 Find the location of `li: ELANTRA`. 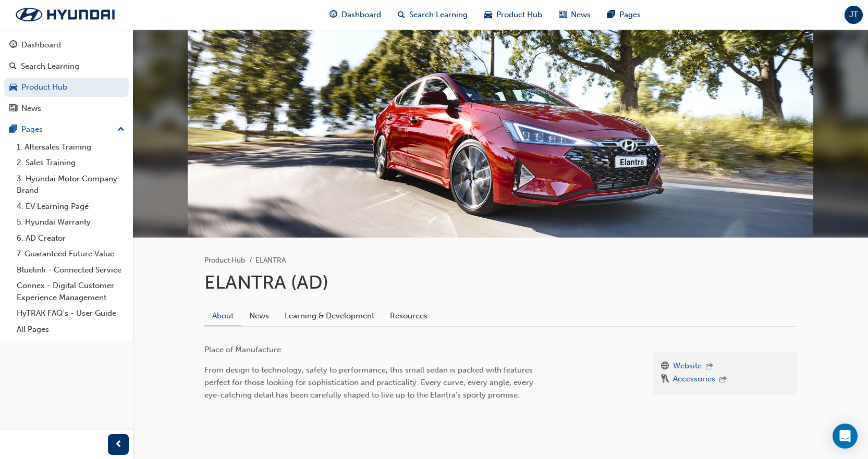

li: ELANTRA is located at coordinates (271, 261).